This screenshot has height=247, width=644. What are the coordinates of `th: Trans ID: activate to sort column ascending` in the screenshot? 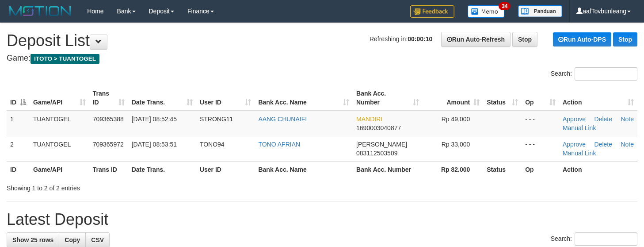 It's located at (109, 98).